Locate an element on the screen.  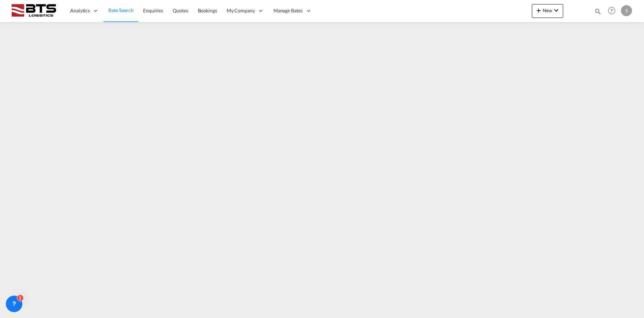
span: My Company is located at coordinates (241, 11).